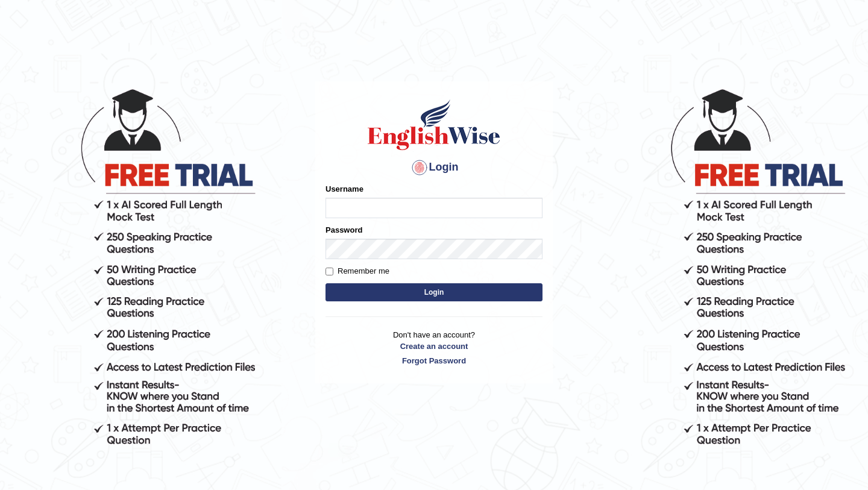 The image size is (868, 490). I want to click on a: Create an account, so click(434, 346).